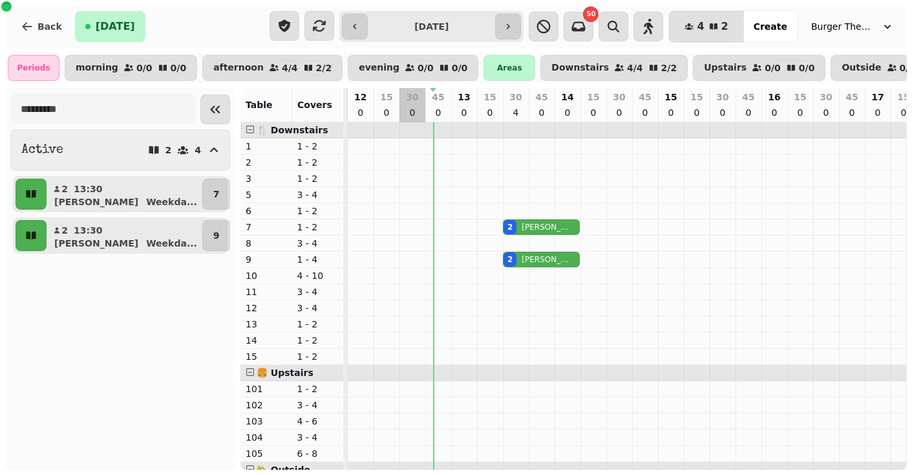 The height and width of the screenshot is (475, 912). What do you see at coordinates (771, 27) in the screenshot?
I see `button: Create` at bounding box center [771, 27].